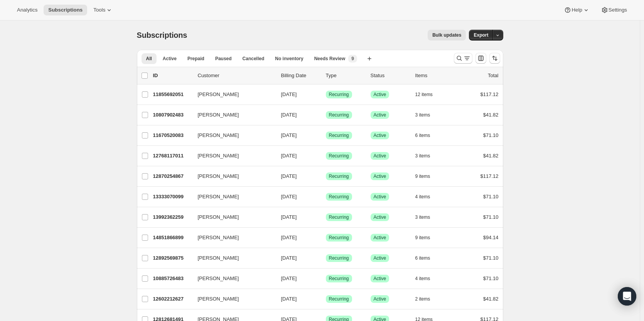  What do you see at coordinates (481, 35) in the screenshot?
I see `span: Export` at bounding box center [481, 35].